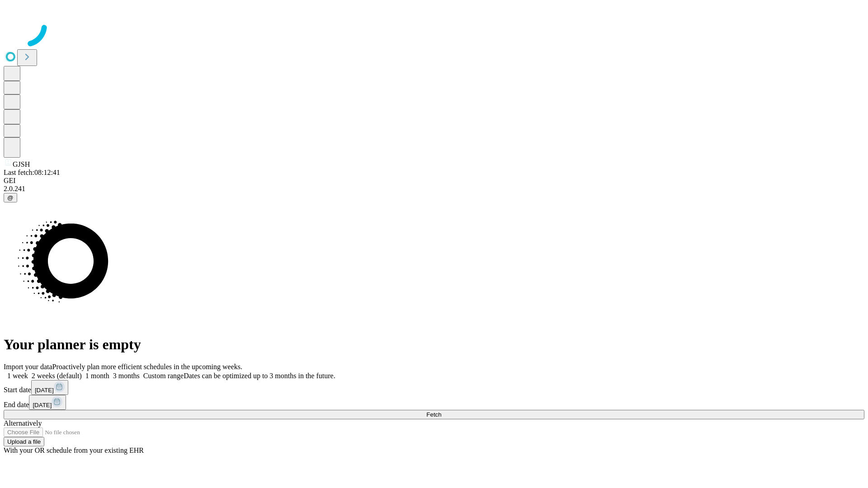 This screenshot has height=488, width=868. I want to click on span: Fetch, so click(433, 415).